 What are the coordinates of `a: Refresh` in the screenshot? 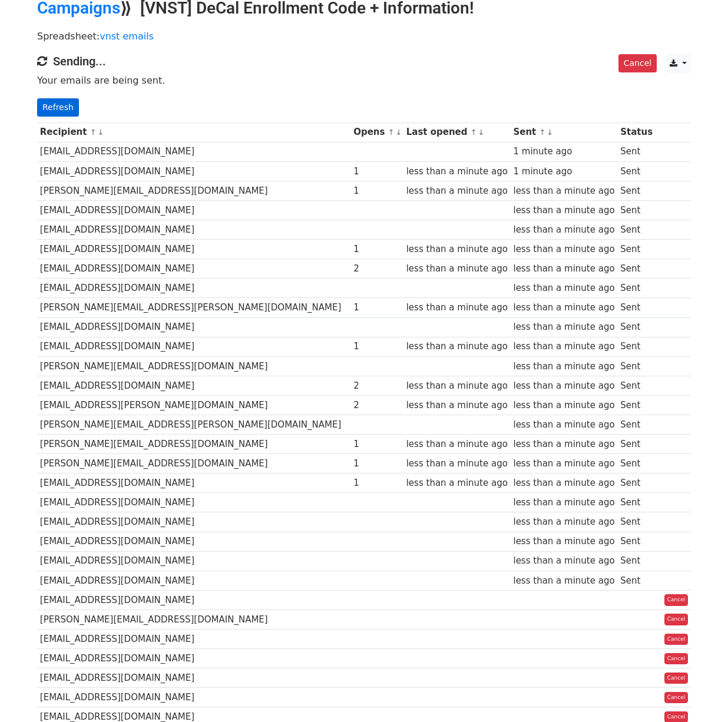 It's located at (58, 107).